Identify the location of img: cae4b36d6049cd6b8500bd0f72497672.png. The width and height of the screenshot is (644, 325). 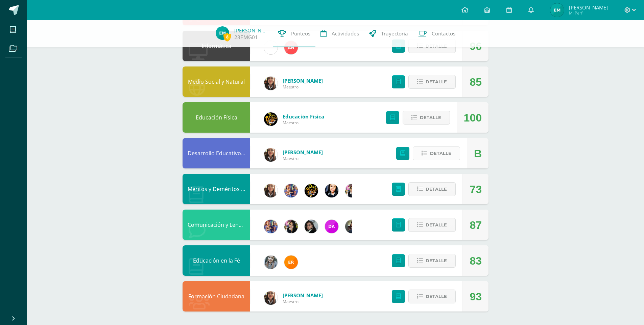
(271, 48).